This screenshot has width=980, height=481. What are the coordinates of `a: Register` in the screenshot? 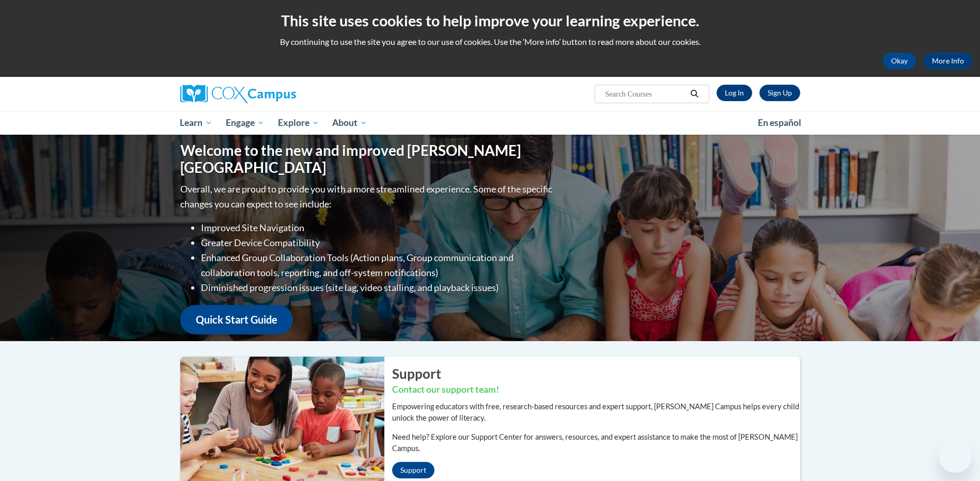 It's located at (780, 93).